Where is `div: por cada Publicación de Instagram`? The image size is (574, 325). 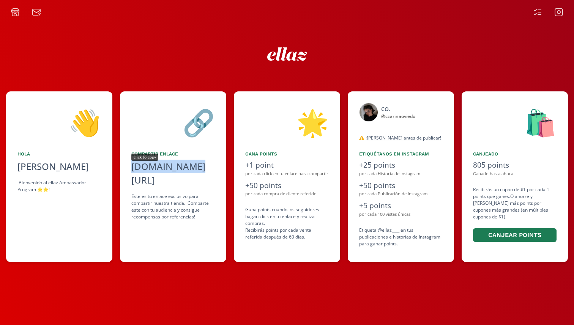
div: por cada Publicación de Instagram is located at coordinates (401, 194).